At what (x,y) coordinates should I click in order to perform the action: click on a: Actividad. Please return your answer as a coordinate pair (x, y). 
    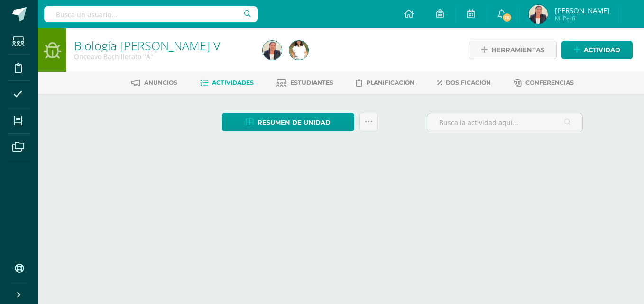
    Looking at the image, I should click on (597, 50).